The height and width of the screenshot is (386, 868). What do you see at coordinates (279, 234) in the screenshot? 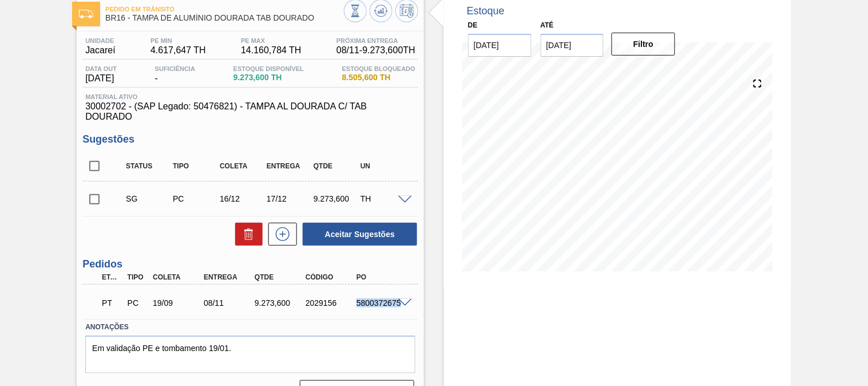
I see `div: Nova sugestão` at bounding box center [279, 234].